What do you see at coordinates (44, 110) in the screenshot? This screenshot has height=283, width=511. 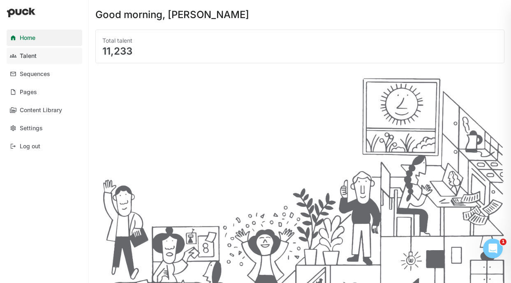 I see `a: Content Library` at bounding box center [44, 110].